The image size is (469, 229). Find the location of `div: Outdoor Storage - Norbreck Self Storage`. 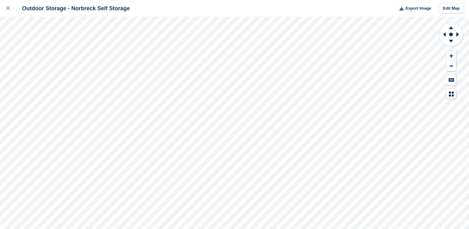

div: Outdoor Storage - Norbreck Self Storage is located at coordinates (73, 8).